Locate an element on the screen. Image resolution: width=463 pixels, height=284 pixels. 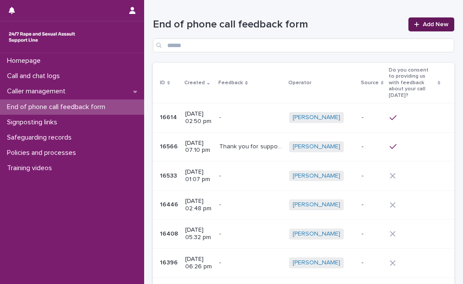
p: Safeguarding records is located at coordinates (41, 138).